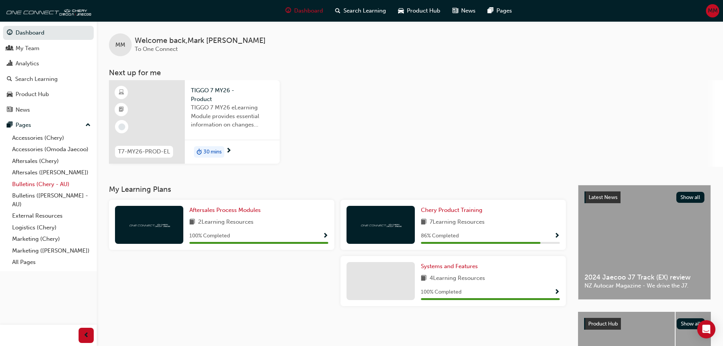 The image size is (723, 346). Describe the element at coordinates (47, 11) in the screenshot. I see `a: oneconnect` at that location.